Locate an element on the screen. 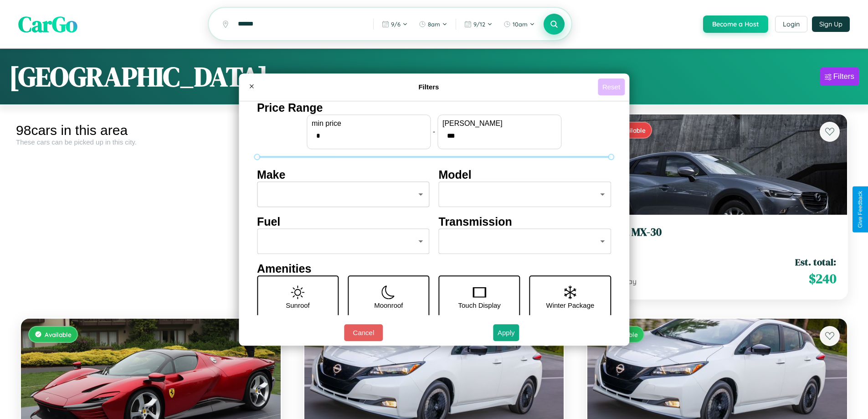 The height and width of the screenshot is (419, 868). div: These cars can be picked up in this city. is located at coordinates (151, 142).